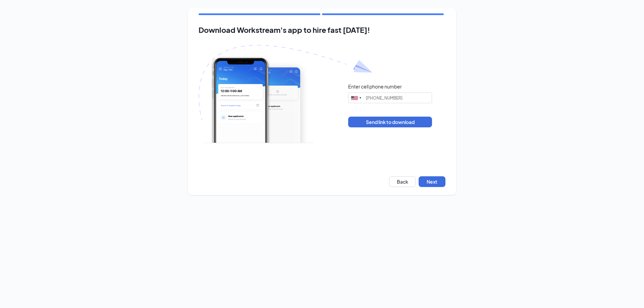 The height and width of the screenshot is (308, 644). Describe the element at coordinates (403, 181) in the screenshot. I see `button: Back` at that location.